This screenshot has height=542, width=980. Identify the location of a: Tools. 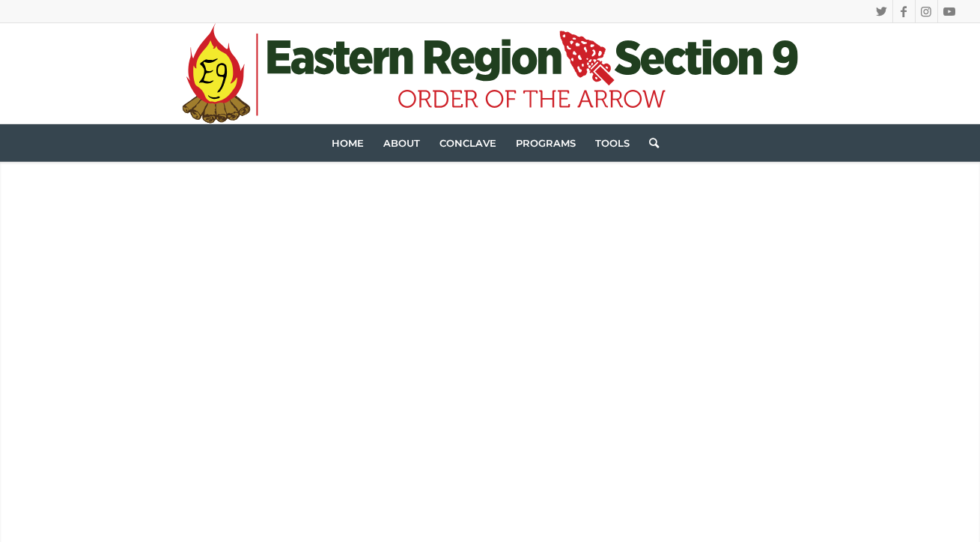
(612, 143).